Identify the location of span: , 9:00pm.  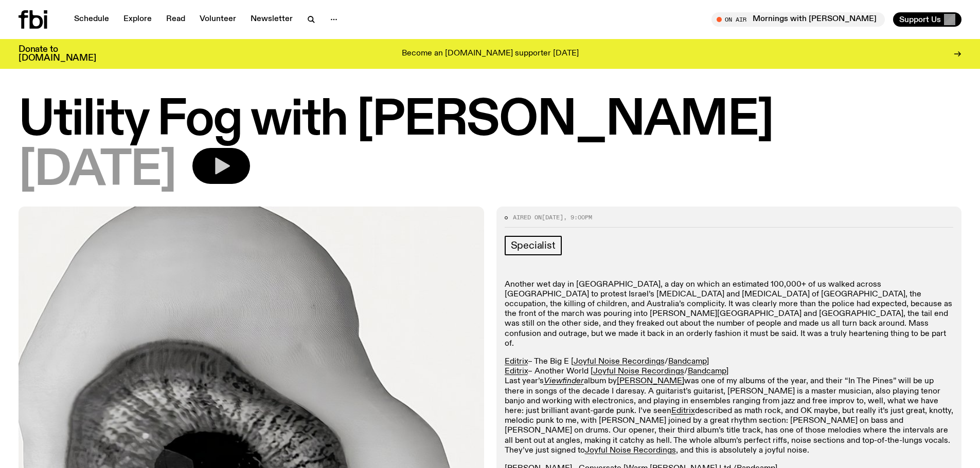
(577, 218).